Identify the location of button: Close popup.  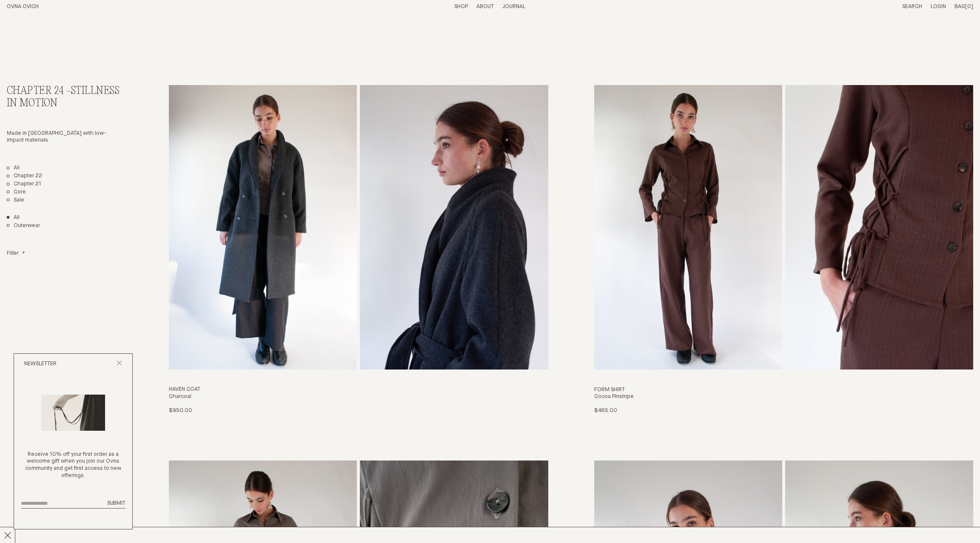
(119, 364).